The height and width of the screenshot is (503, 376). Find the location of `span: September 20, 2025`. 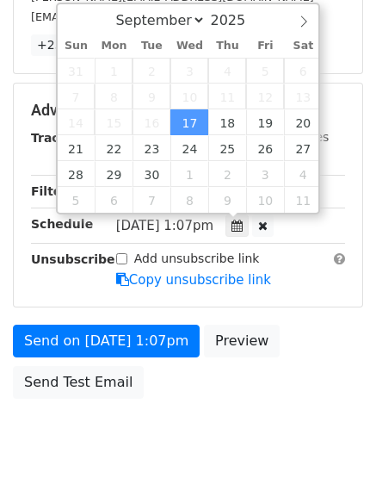

span: September 20, 2025 is located at coordinates (303, 122).